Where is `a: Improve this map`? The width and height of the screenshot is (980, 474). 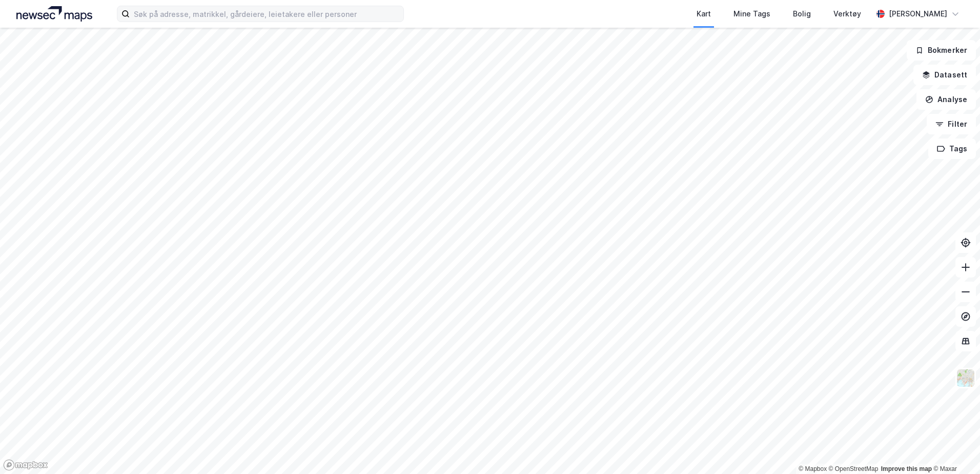
a: Improve this map is located at coordinates (906, 469).